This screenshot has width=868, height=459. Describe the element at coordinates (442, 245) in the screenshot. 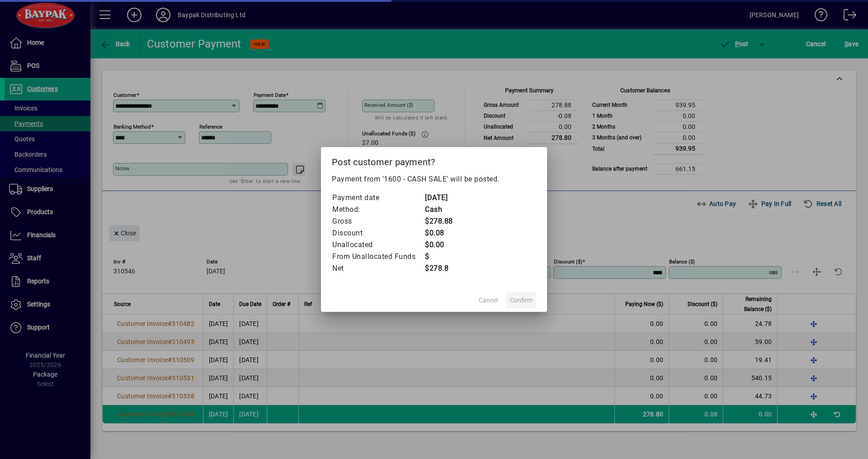

I see `td: $0.00` at that location.